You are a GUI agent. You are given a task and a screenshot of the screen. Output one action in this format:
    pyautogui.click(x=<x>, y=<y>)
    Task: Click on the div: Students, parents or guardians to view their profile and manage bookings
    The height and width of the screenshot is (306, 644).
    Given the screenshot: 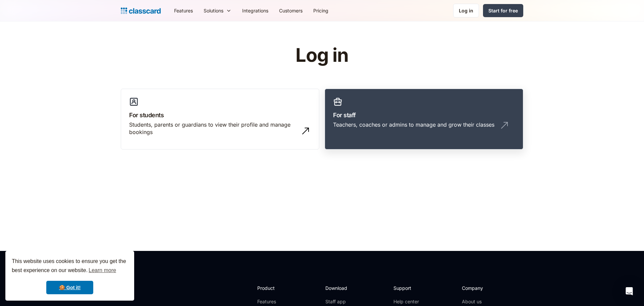 What is the action you would take?
    pyautogui.click(x=213, y=128)
    